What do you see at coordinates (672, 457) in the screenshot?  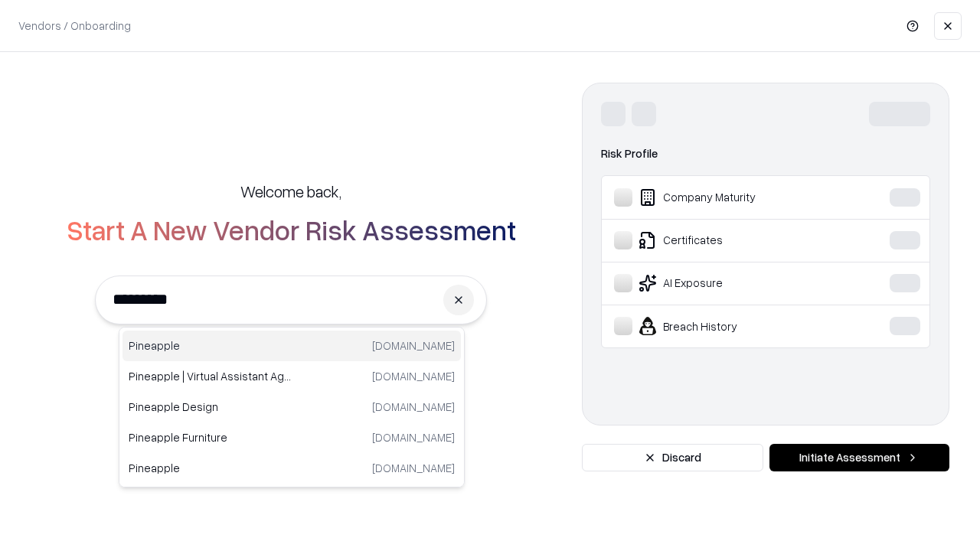 I see `button: Discard` at bounding box center [672, 457].